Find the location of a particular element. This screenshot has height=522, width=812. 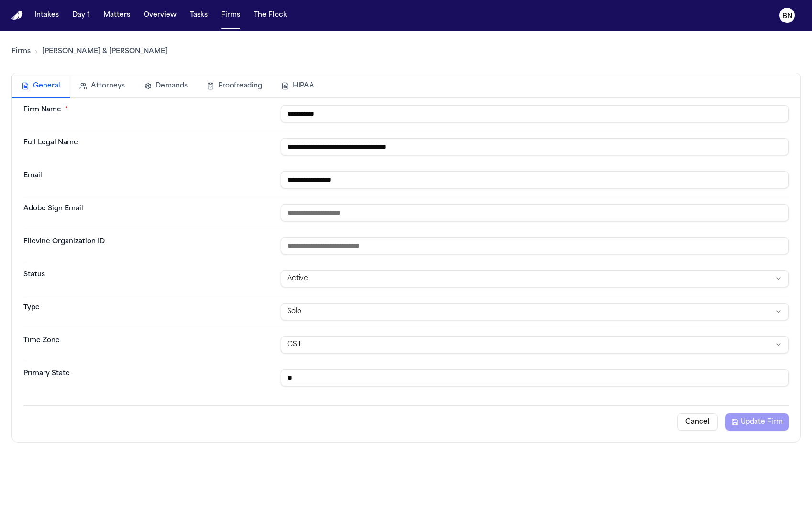

button: General is located at coordinates (40, 86).